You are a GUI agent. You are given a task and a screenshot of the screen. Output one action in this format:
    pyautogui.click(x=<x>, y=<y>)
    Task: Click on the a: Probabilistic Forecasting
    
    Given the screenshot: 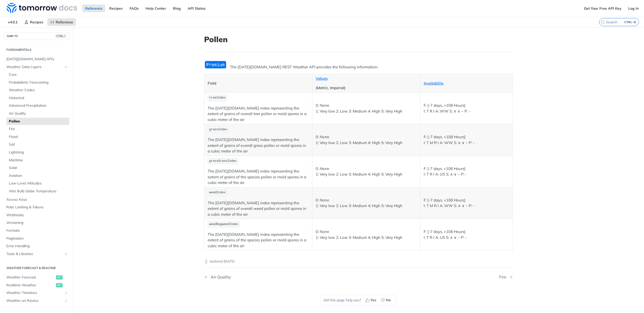 What is the action you would take?
    pyautogui.click(x=38, y=82)
    